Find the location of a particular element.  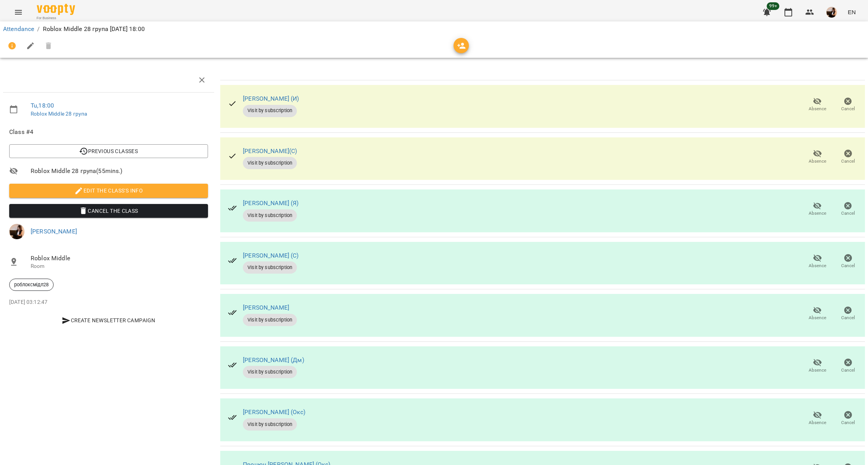

span: EN is located at coordinates (851, 12).